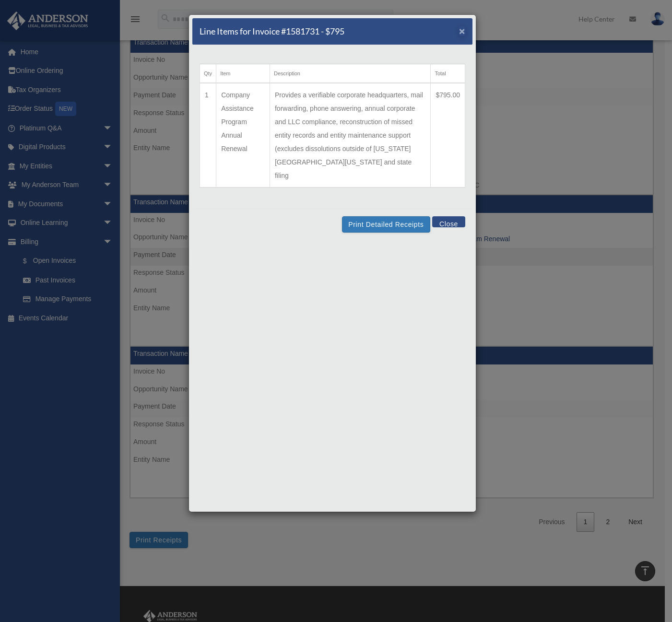 The height and width of the screenshot is (622, 672). What do you see at coordinates (243, 135) in the screenshot?
I see `td: Company Assistance Program Annual Renewal` at bounding box center [243, 135].